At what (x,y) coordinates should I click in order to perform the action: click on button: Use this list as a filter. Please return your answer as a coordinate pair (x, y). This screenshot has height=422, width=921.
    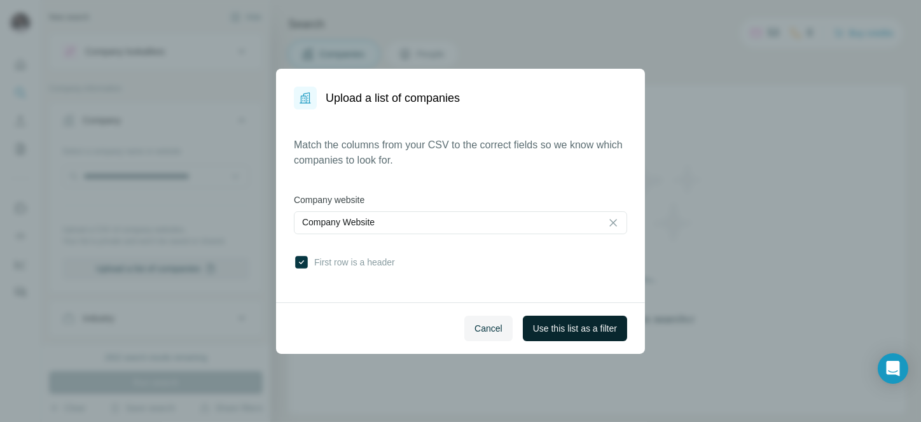
    Looking at the image, I should click on (575, 328).